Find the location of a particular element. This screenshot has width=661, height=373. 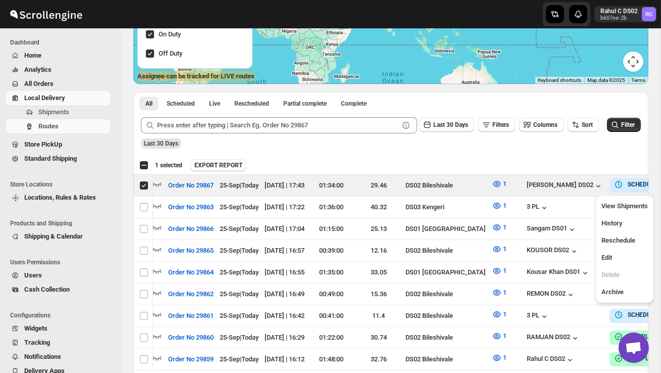

span: Analytics is located at coordinates (38, 69).